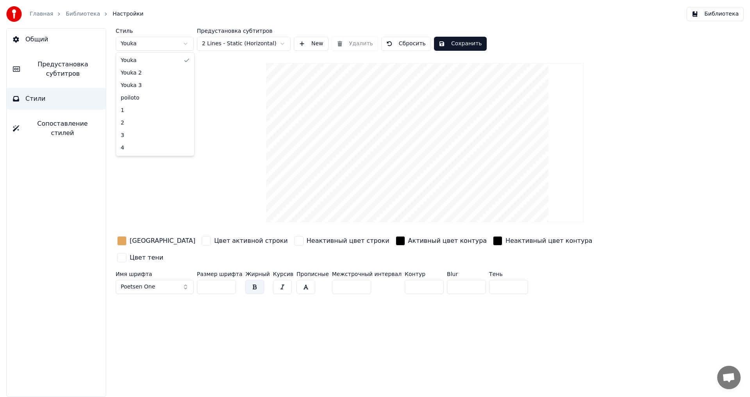 The width and height of the screenshot is (750, 397). Describe the element at coordinates (128, 61) in the screenshot. I see `span: Youka` at that location.